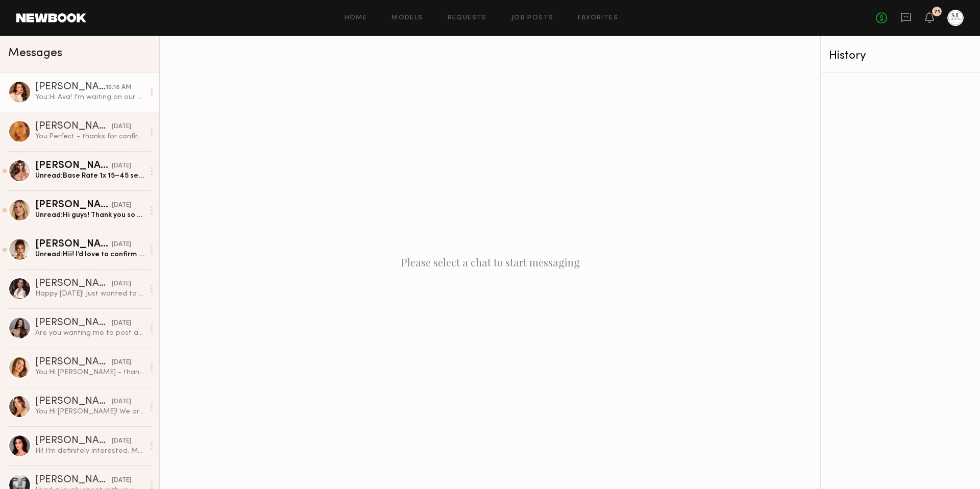 The width and height of the screenshot is (980, 489). What do you see at coordinates (467, 18) in the screenshot?
I see `a: Requests` at bounding box center [467, 18].